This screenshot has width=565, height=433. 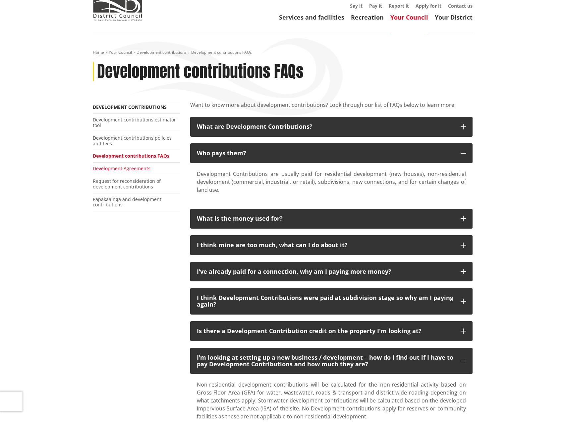 What do you see at coordinates (325, 361) in the screenshot?
I see `h3: I’m looking at setting up a new business / development – how do I find out if I have to pay Devel...` at bounding box center [325, 361].